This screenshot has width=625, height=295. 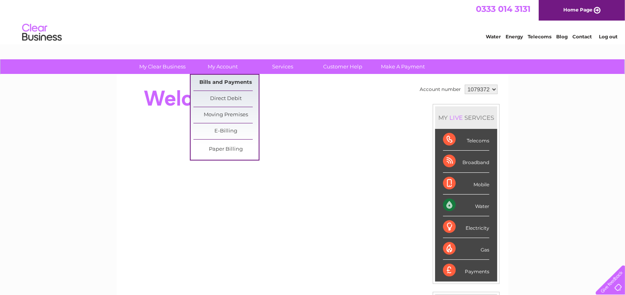 I want to click on div: Telecoms, so click(x=466, y=140).